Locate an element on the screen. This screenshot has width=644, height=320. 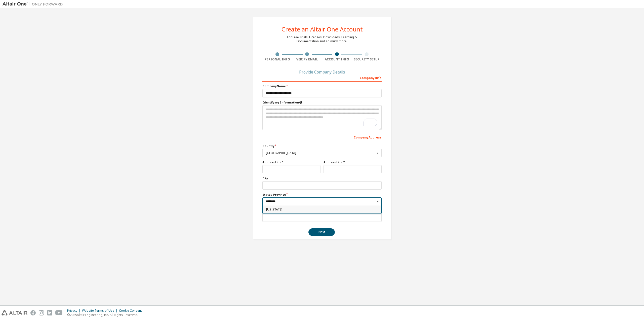
label: Country is located at coordinates (322, 146).